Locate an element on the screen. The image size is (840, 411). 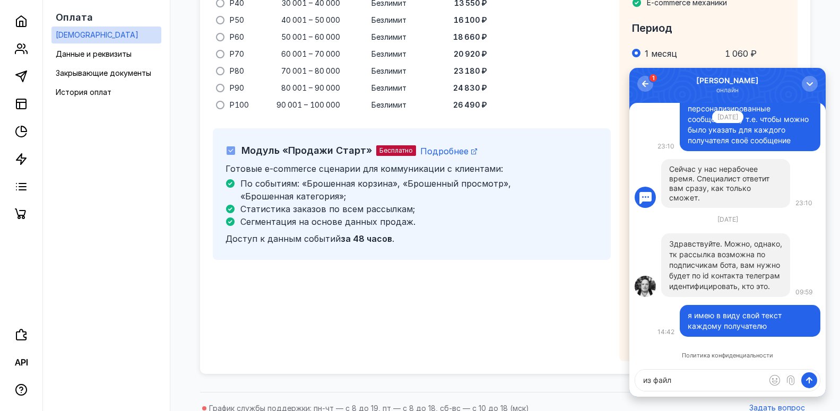
span: Сегментация на основе данных продаж. is located at coordinates (328, 222).